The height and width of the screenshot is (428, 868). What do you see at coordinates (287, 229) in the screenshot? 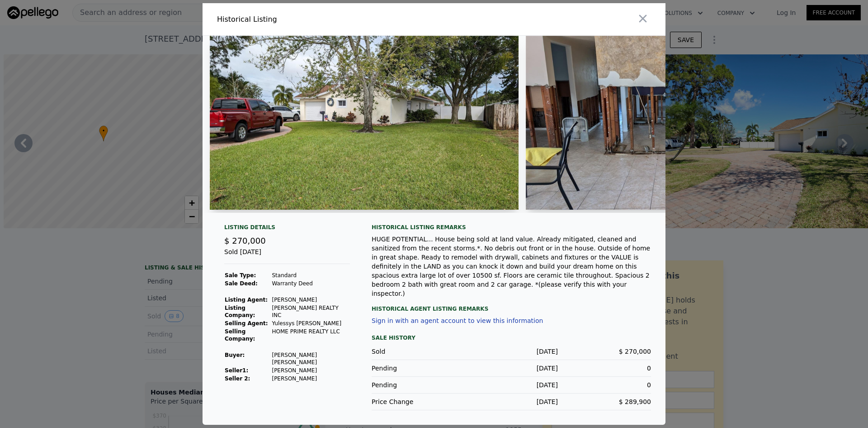
I see `div: Listing Details` at bounding box center [287, 229].